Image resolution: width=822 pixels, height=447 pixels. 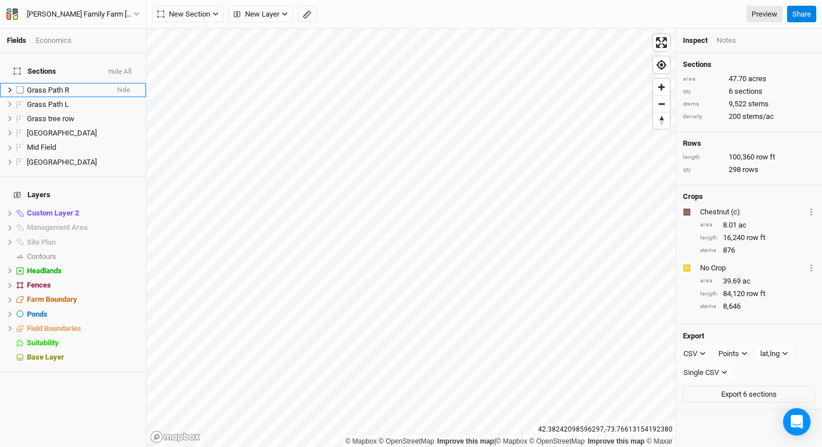 What do you see at coordinates (757, 225) in the screenshot?
I see `div: 8.01` at bounding box center [757, 225].